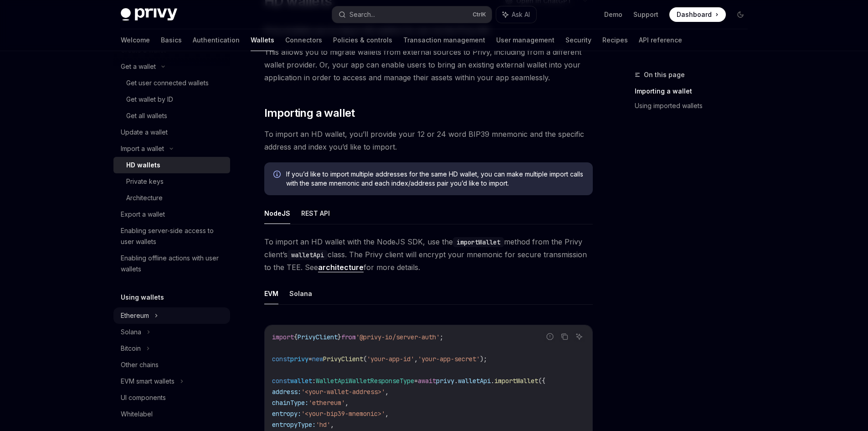  What do you see at coordinates (262, 40) in the screenshot?
I see `a: Wallets` at bounding box center [262, 40].